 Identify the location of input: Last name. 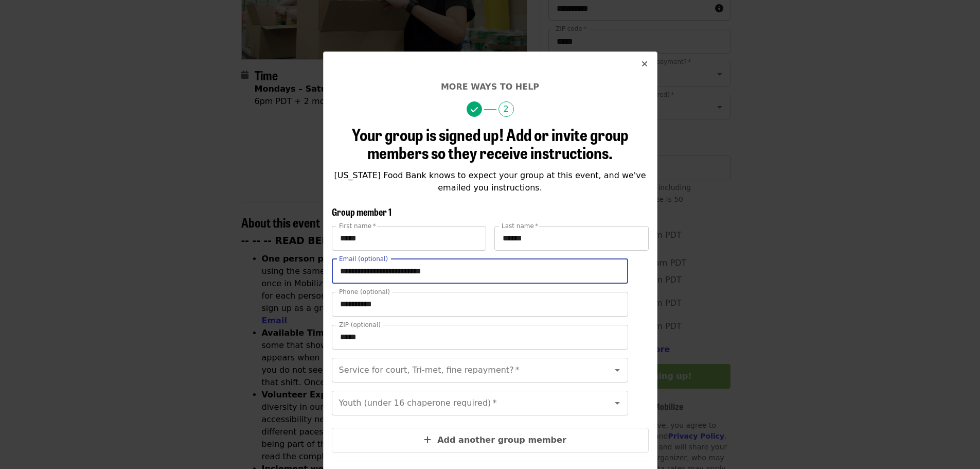
(571, 238).